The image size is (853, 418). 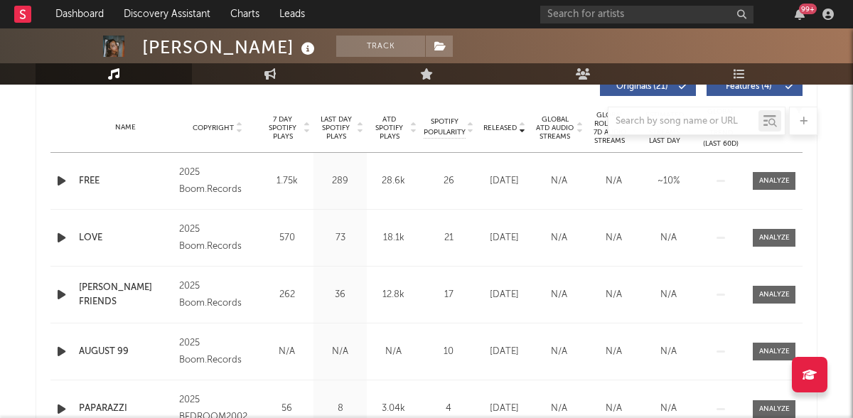 What do you see at coordinates (340, 181) in the screenshot?
I see `div: 289` at bounding box center [340, 181].